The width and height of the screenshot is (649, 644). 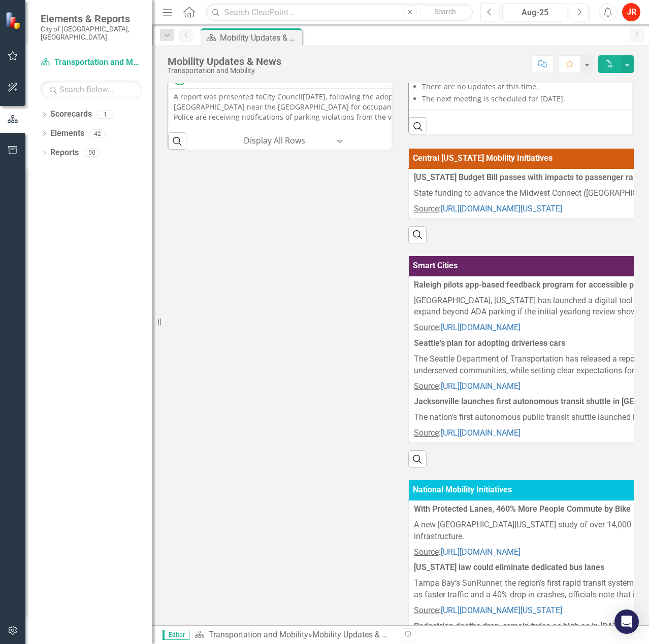 What do you see at coordinates (268, 97) in the screenshot?
I see `span: City` at bounding box center [268, 97].